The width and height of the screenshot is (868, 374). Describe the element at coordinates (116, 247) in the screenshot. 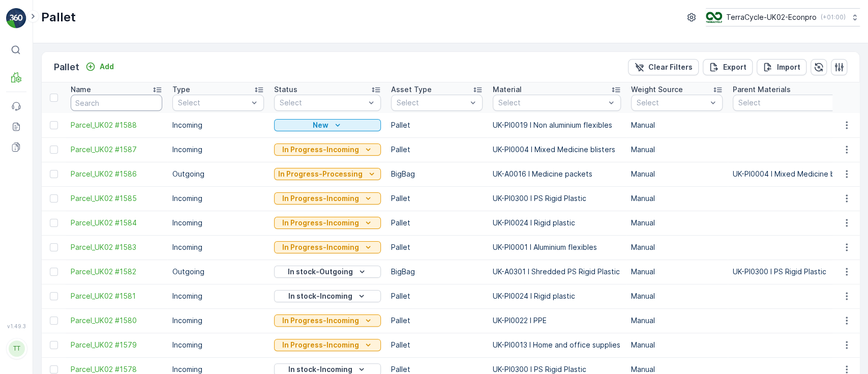

I see `a: Parcel_UK02 #1583` at that location.